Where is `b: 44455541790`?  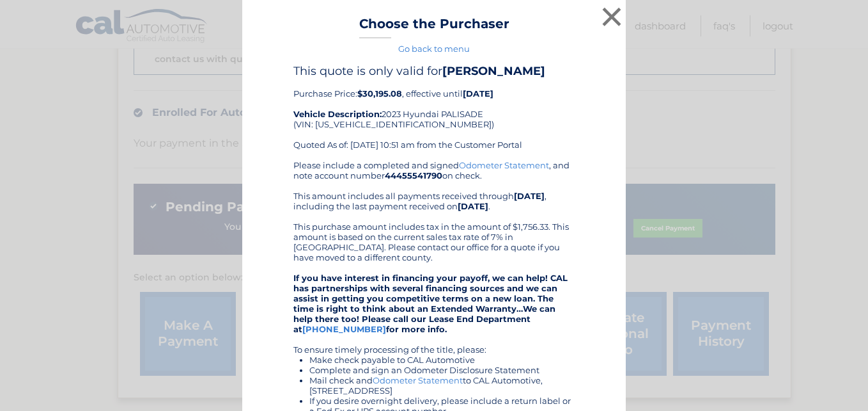 b: 44455541790 is located at coordinates (414, 176).